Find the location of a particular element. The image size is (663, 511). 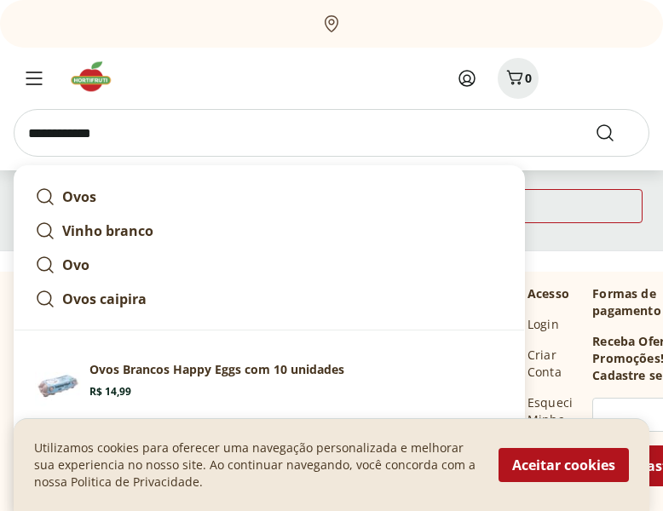

a: Ovos is located at coordinates (269, 197).